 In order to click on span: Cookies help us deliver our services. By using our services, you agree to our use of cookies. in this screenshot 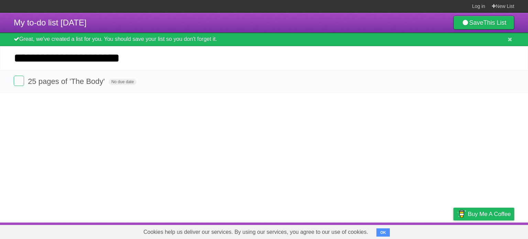, I will do `click(256, 232)`.